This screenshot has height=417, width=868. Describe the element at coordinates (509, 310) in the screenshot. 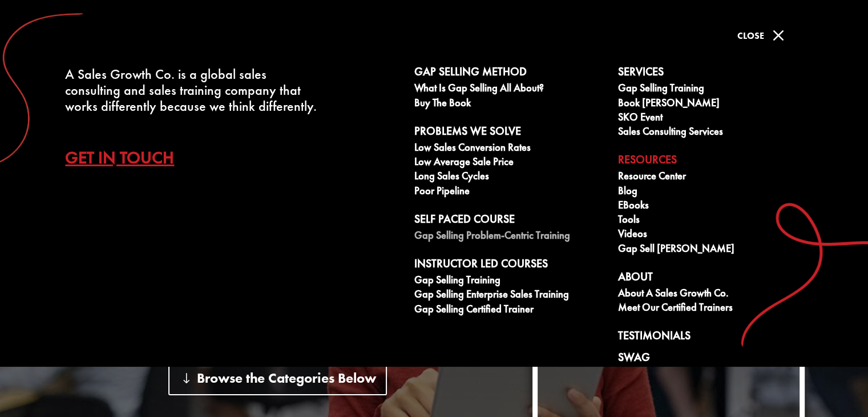

I see `a: Gap Selling Certified Trainer` at that location.